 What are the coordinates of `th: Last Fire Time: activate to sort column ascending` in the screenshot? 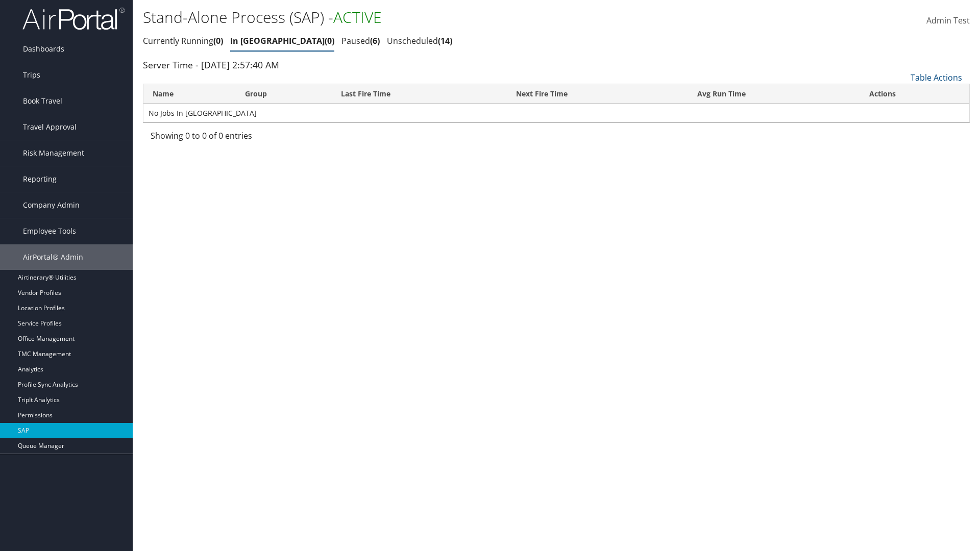 It's located at (419, 94).